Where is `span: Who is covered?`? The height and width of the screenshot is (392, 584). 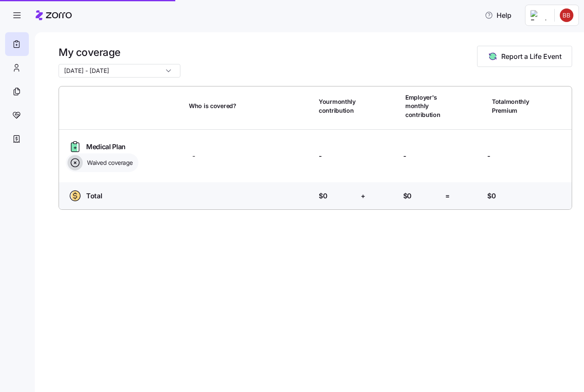
span: Who is covered? is located at coordinates (213, 106).